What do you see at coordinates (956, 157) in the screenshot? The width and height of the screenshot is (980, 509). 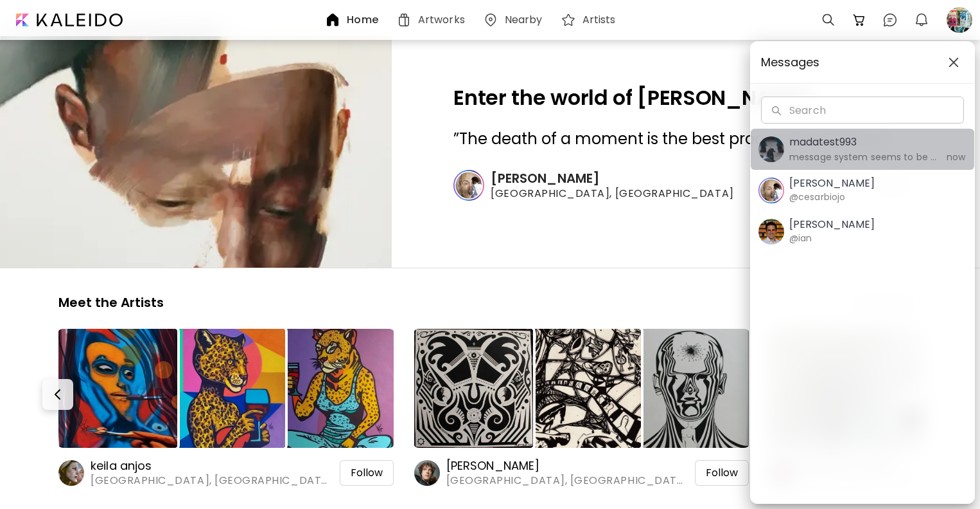 I see `h6: now` at bounding box center [956, 157].